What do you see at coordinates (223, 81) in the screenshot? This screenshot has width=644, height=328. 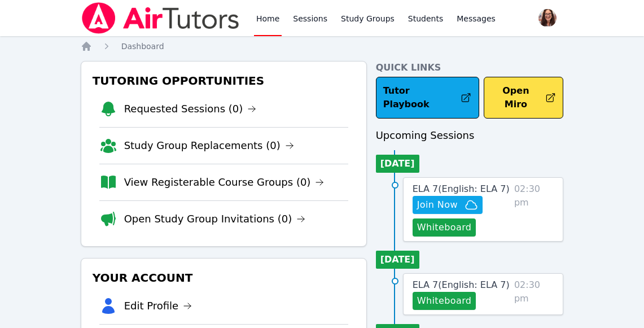 I see `h3: Tutoring Opportunities` at bounding box center [223, 81].